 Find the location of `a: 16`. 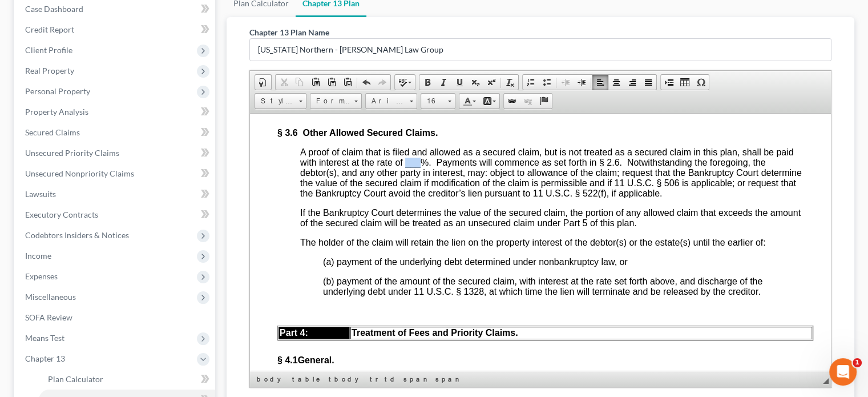

a: 16 is located at coordinates (438, 101).